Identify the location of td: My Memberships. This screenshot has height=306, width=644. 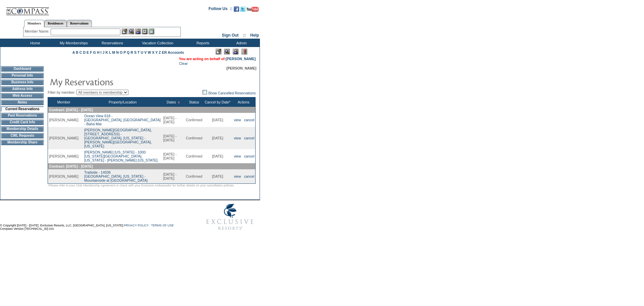
(72, 43).